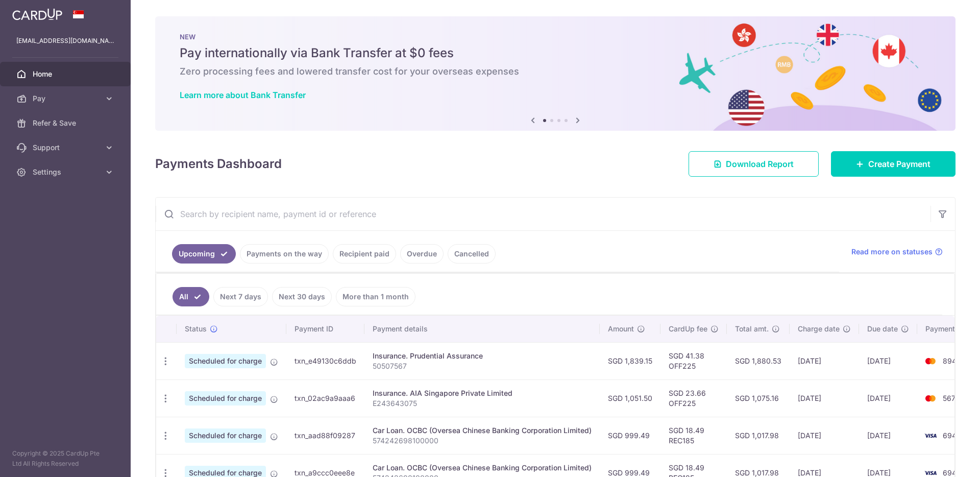 Image resolution: width=980 pixels, height=477 pixels. Describe the element at coordinates (543, 214) in the screenshot. I see `input: Search by recipient name, payment id or reference` at that location.